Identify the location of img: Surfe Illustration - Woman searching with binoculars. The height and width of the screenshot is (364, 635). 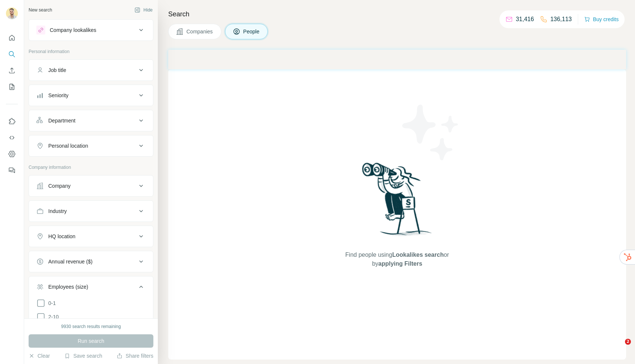
(397, 202).